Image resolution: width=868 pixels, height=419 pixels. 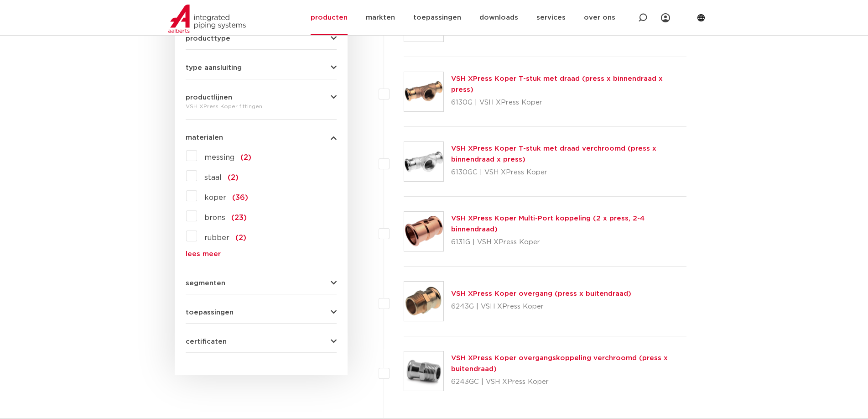 What do you see at coordinates (215, 197) in the screenshot?
I see `span: koper` at bounding box center [215, 197].